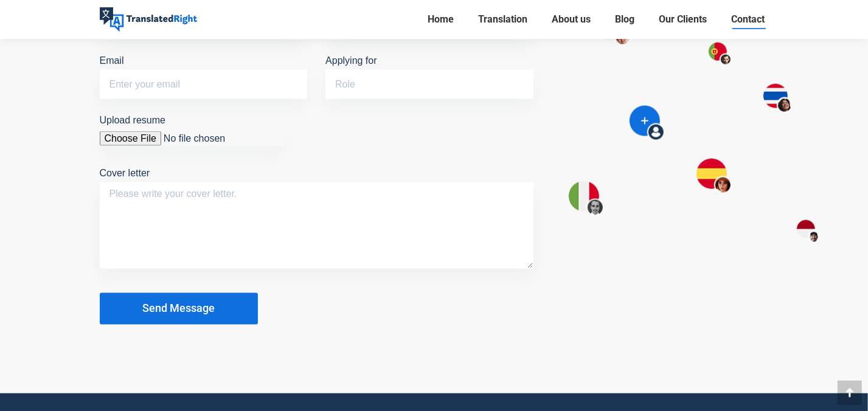 This screenshot has width=868, height=411. Describe the element at coordinates (625, 20) in the screenshot. I see `span: Blog` at that location.